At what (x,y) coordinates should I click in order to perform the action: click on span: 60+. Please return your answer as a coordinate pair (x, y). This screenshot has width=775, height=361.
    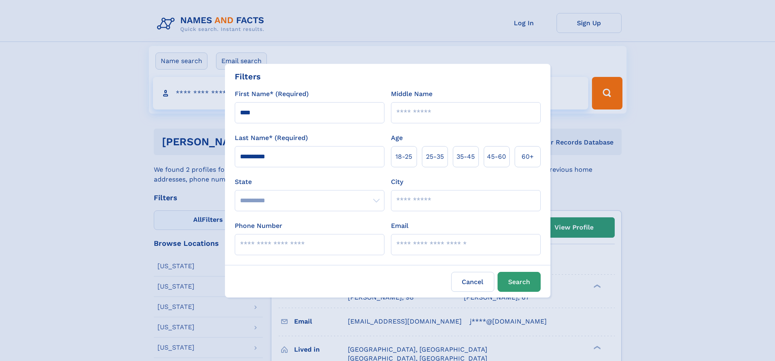
    Looking at the image, I should click on (527, 157).